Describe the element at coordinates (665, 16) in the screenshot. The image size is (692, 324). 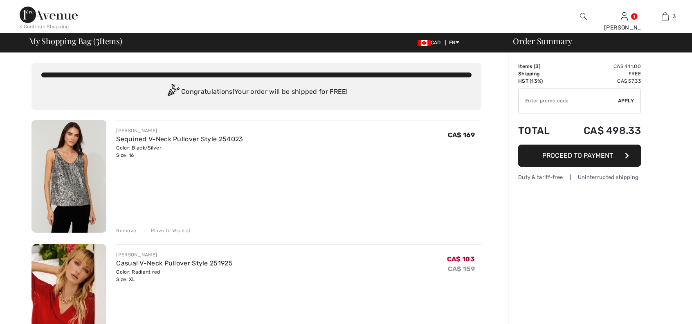
I see `img: My Bag` at that location.